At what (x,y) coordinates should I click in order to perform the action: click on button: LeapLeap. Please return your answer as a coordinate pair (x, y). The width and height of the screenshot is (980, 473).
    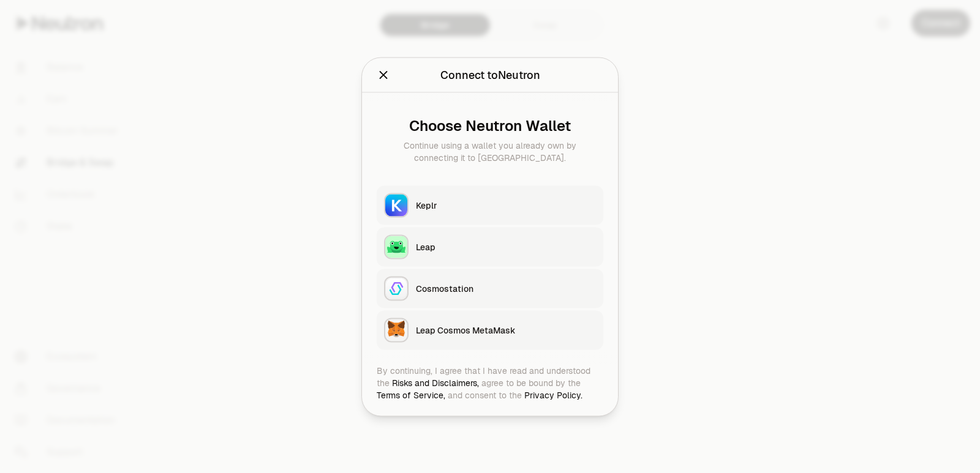
    Looking at the image, I should click on (490, 247).